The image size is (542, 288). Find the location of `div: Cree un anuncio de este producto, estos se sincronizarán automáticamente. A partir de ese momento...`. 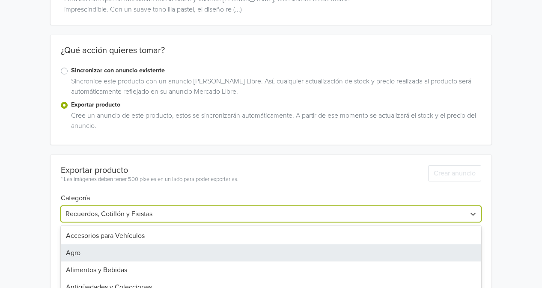

div: Cree un anuncio de este producto, estos se sincronizarán automáticamente. A partir de ese momento... is located at coordinates (274, 122).